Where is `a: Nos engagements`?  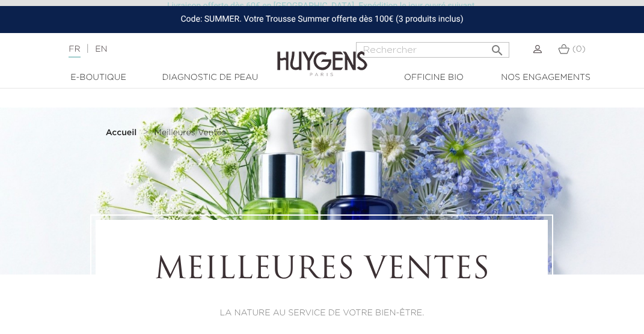
a: Nos engagements is located at coordinates (546, 78).